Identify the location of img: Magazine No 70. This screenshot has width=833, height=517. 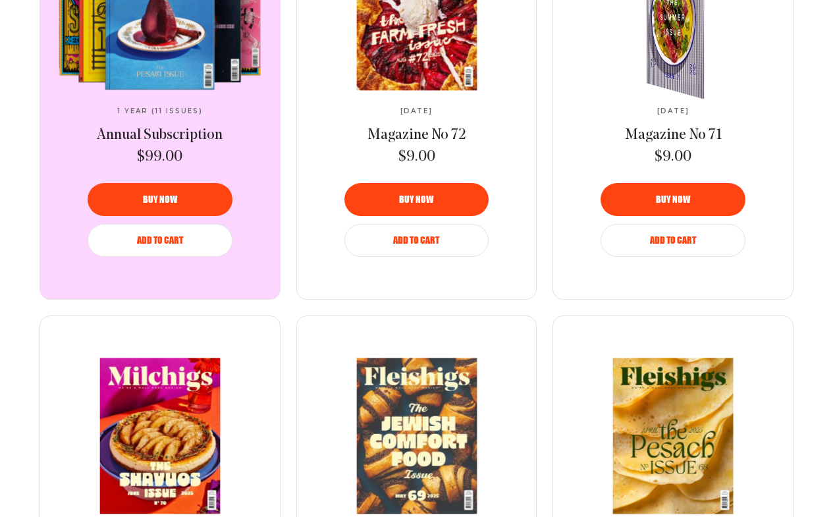
(159, 436).